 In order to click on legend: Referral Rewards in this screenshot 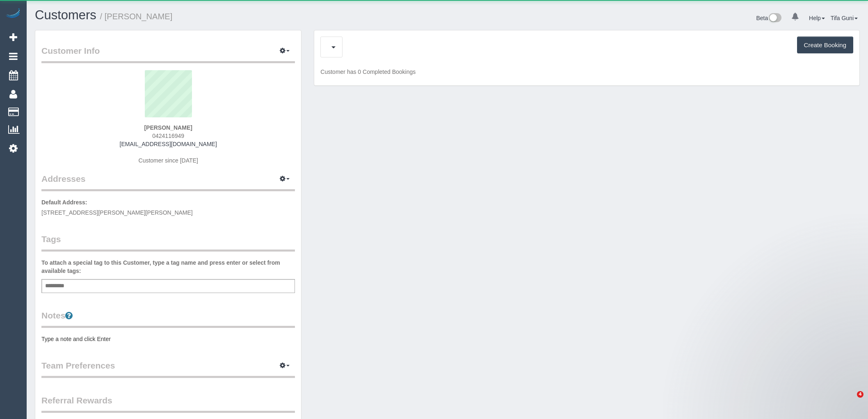, I will do `click(168, 403)`.